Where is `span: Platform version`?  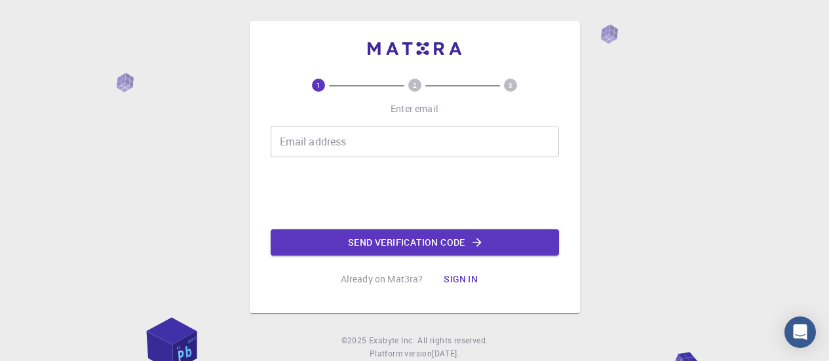
span: Platform version is located at coordinates (400, 354).